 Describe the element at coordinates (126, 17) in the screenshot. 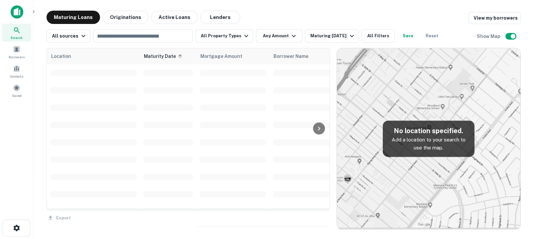

I see `button: Originations` at that location.